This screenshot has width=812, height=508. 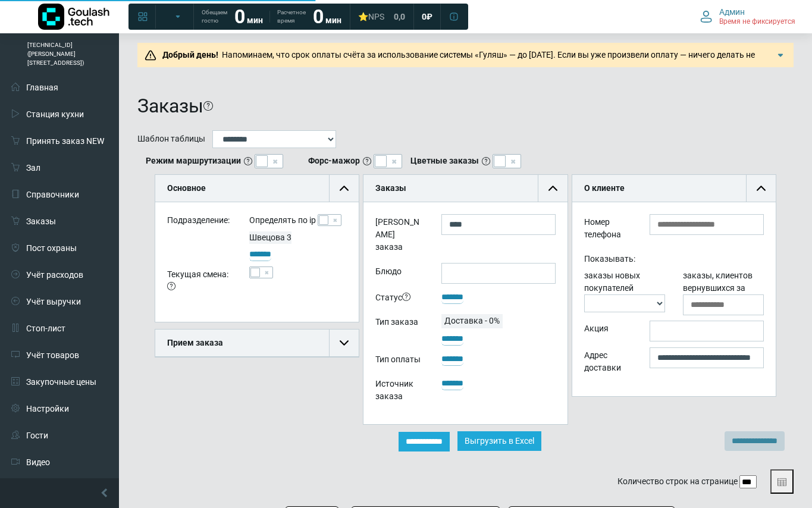 I want to click on a: 0 ₽, so click(x=427, y=17).